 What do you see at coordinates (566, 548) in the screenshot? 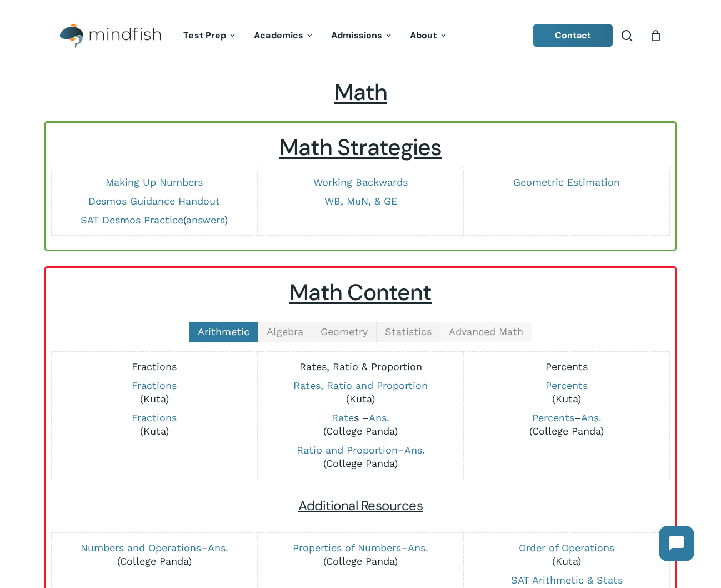
I see `a: Order of Operations` at bounding box center [566, 548].